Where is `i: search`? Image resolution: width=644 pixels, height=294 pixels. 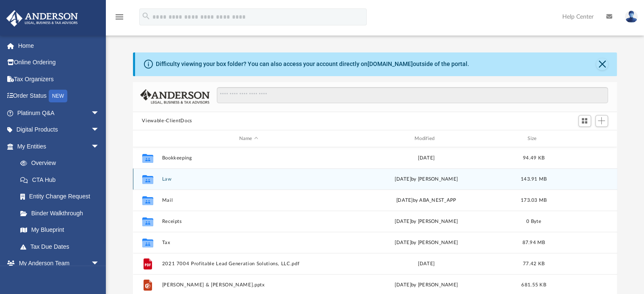 i: search is located at coordinates (146, 16).